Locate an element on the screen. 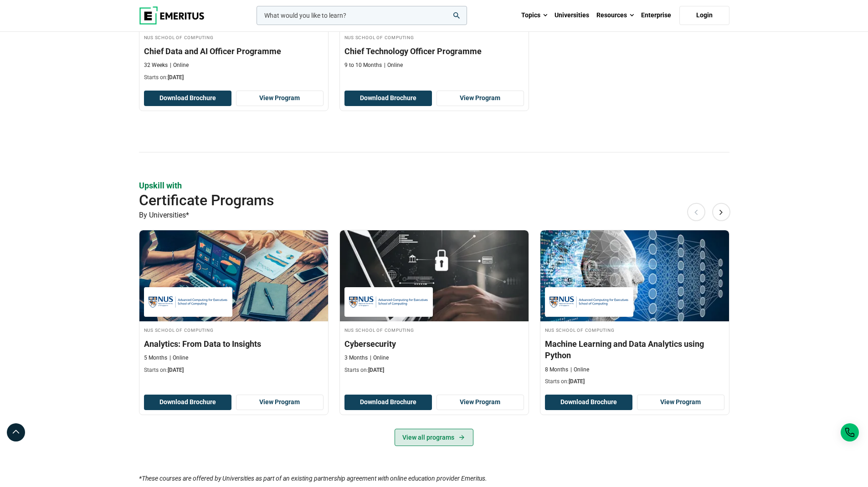 The image size is (868, 487). p: 8 Months is located at coordinates (556, 370).